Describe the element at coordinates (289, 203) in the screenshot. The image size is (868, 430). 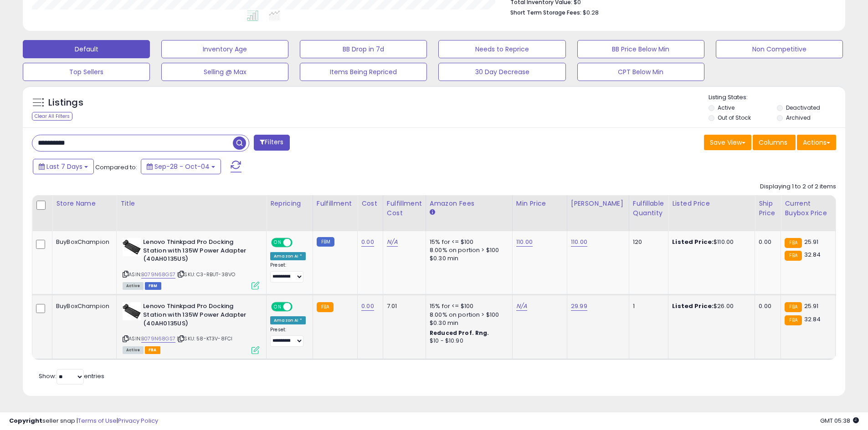
I see `div: Repricing` at that location.